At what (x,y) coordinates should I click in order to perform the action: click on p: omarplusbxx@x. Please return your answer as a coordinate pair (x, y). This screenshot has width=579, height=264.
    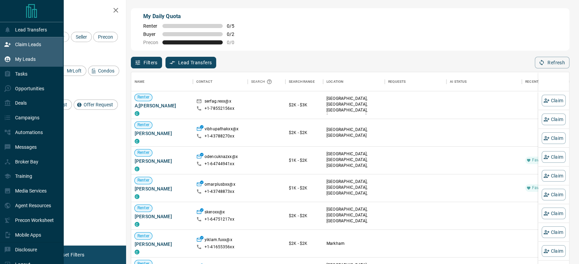
    Looking at the image, I should click on (220, 185).